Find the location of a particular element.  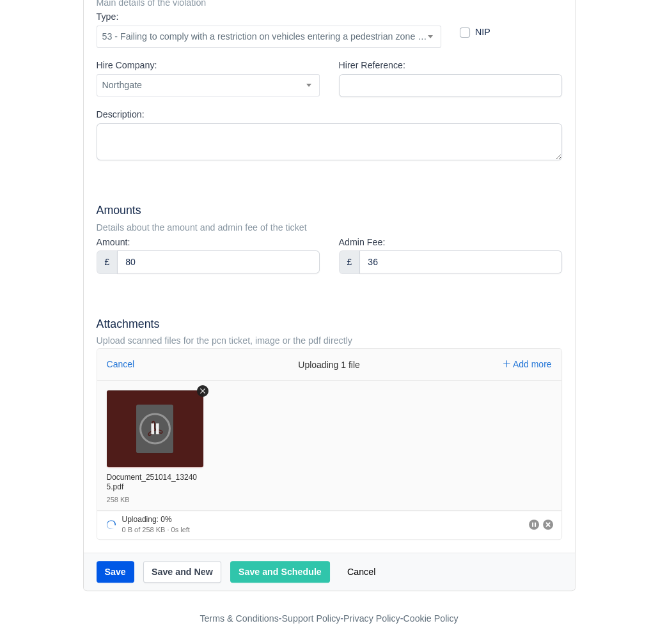

button: Pause upload is located at coordinates (155, 428).